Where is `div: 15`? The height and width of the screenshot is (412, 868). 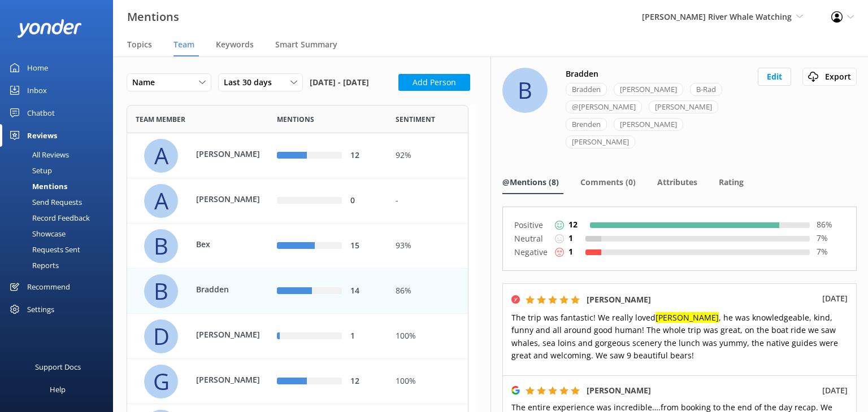
div: 15 is located at coordinates (364, 246).